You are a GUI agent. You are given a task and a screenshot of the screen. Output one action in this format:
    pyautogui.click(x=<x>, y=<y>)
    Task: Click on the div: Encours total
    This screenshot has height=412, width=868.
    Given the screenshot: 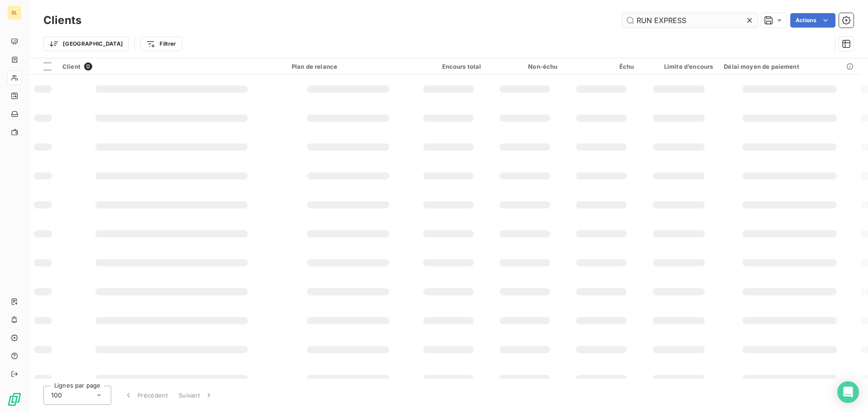 What is the action you would take?
    pyautogui.click(x=448, y=66)
    